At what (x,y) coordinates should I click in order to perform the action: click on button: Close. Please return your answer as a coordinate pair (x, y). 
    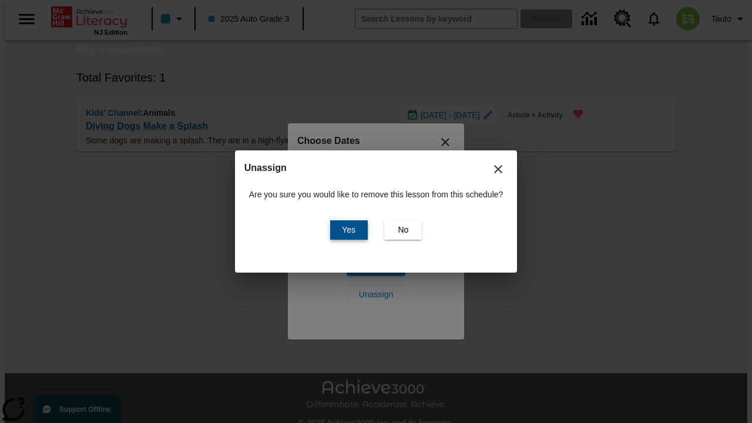
    Looking at the image, I should click on (498, 169).